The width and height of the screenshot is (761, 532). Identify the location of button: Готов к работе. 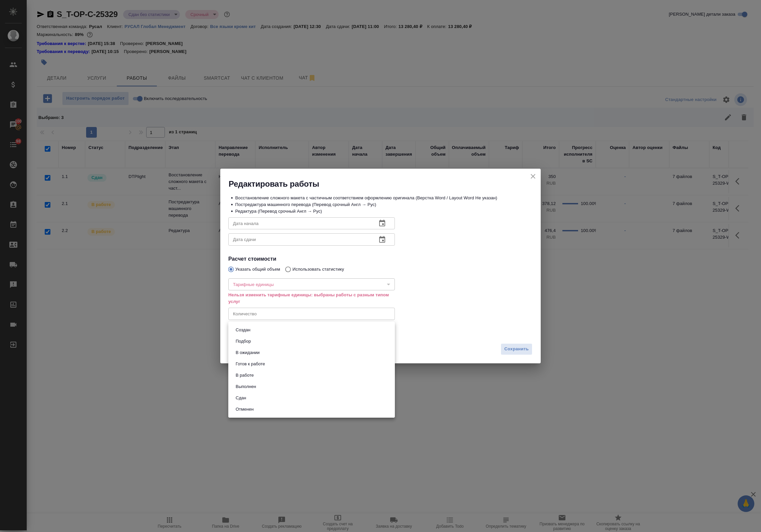
(250, 364).